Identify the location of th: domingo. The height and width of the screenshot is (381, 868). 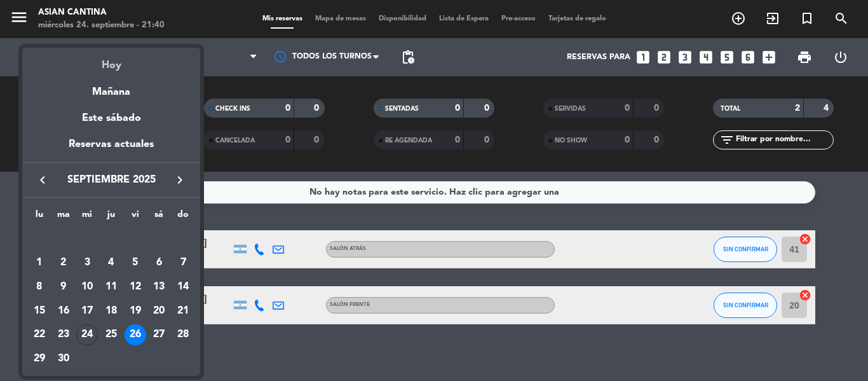
(183, 217).